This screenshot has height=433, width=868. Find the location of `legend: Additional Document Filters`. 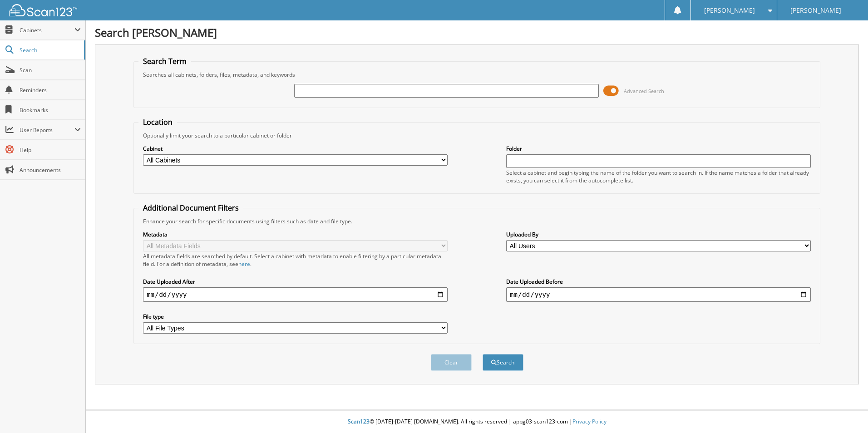

legend: Additional Document Filters is located at coordinates (190, 208).